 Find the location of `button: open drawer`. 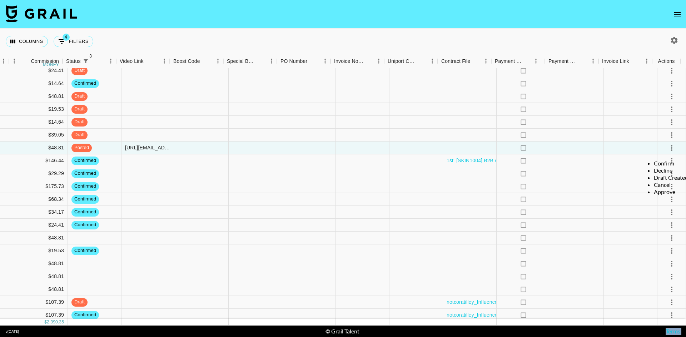

button: open drawer is located at coordinates (678, 14).